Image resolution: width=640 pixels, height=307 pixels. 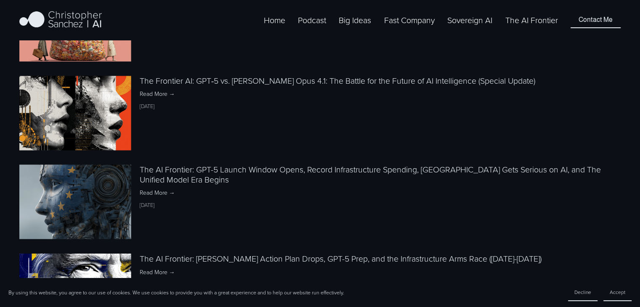 What do you see at coordinates (617, 292) in the screenshot?
I see `span: Accept` at bounding box center [617, 292].